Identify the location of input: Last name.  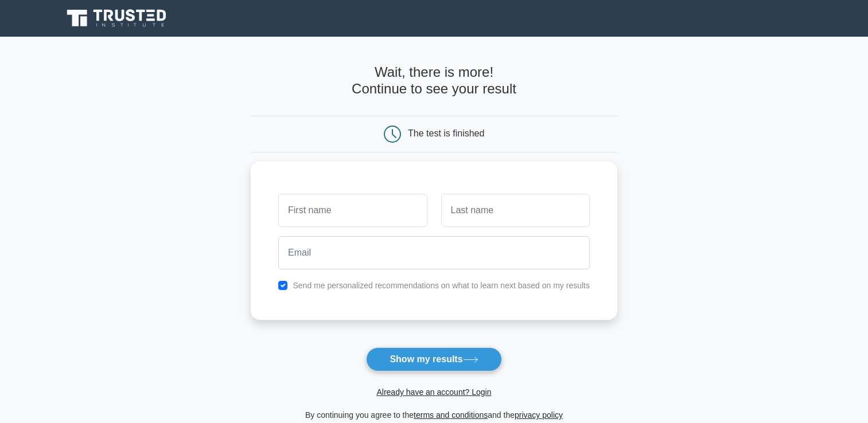
(515, 211).